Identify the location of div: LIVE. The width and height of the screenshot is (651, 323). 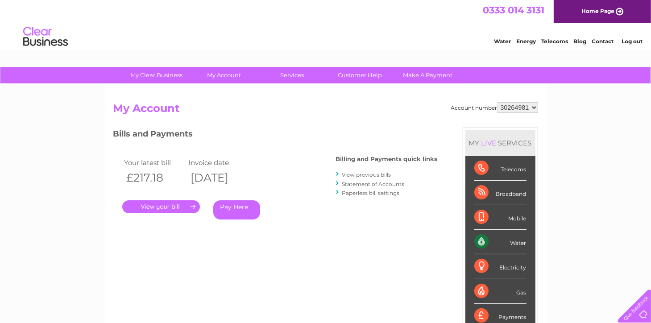
(489, 143).